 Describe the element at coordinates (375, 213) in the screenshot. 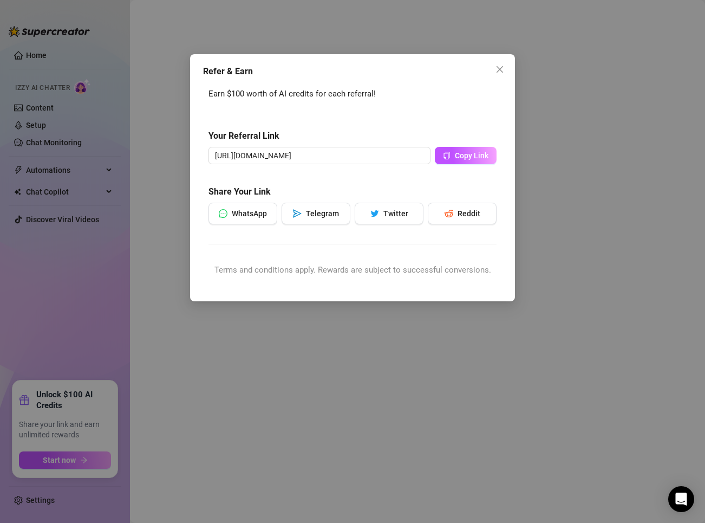

I see `span: twitter` at that location.